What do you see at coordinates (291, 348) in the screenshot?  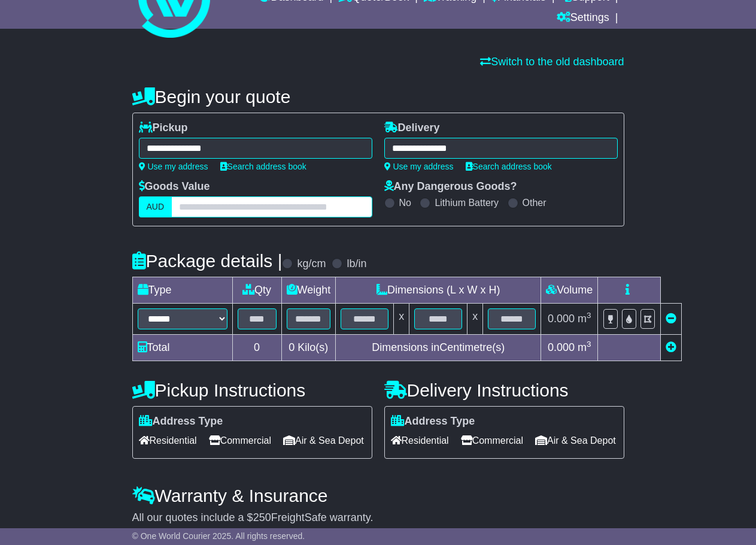 I see `span: 0` at bounding box center [291, 348].